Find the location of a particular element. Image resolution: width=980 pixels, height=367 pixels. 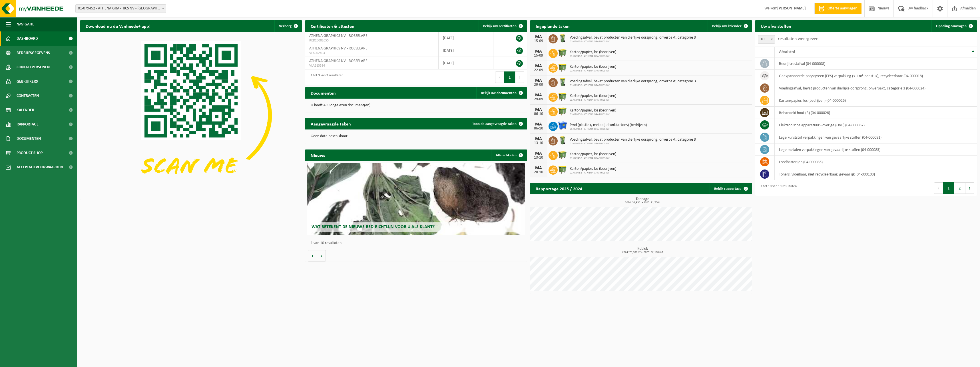

div: 13-10 is located at coordinates (539, 143).